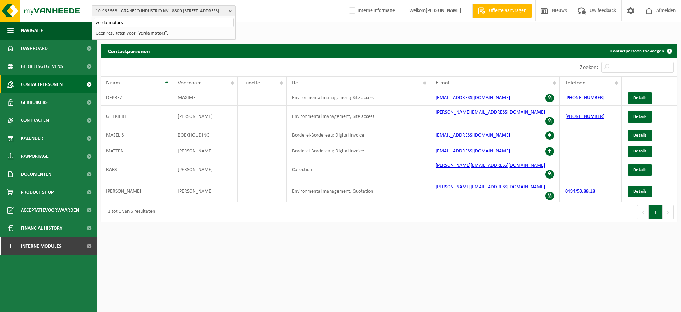 Image resolution: width=681 pixels, height=312 pixels. What do you see at coordinates (136, 151) in the screenshot?
I see `td: MATTEN` at bounding box center [136, 151].